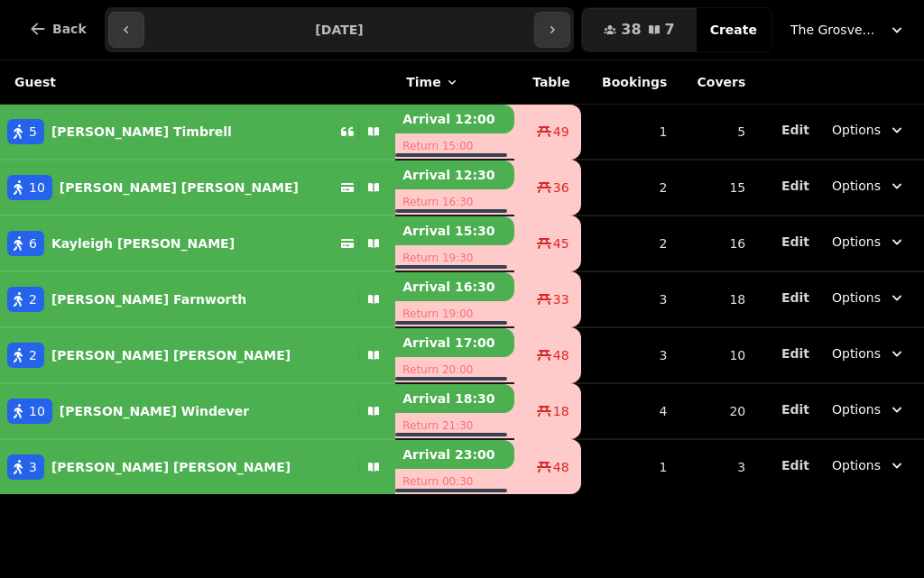 Image resolution: width=924 pixels, height=578 pixels. What do you see at coordinates (33, 244) in the screenshot?
I see `span: 6` at bounding box center [33, 244].